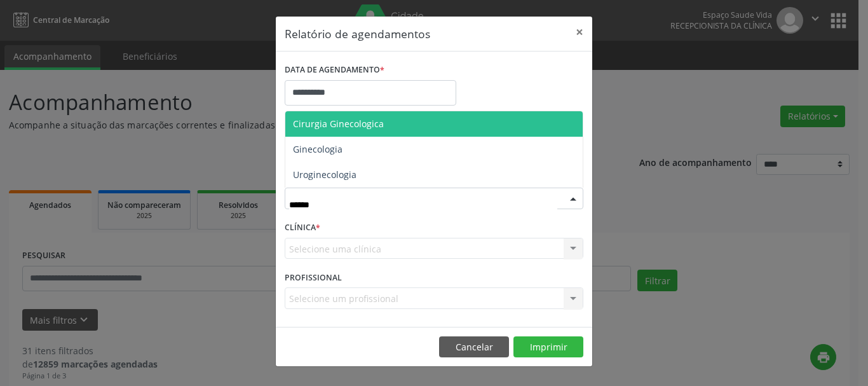 This screenshot has height=386, width=868. Describe the element at coordinates (548, 347) in the screenshot. I see `button: Imprimir` at that location.